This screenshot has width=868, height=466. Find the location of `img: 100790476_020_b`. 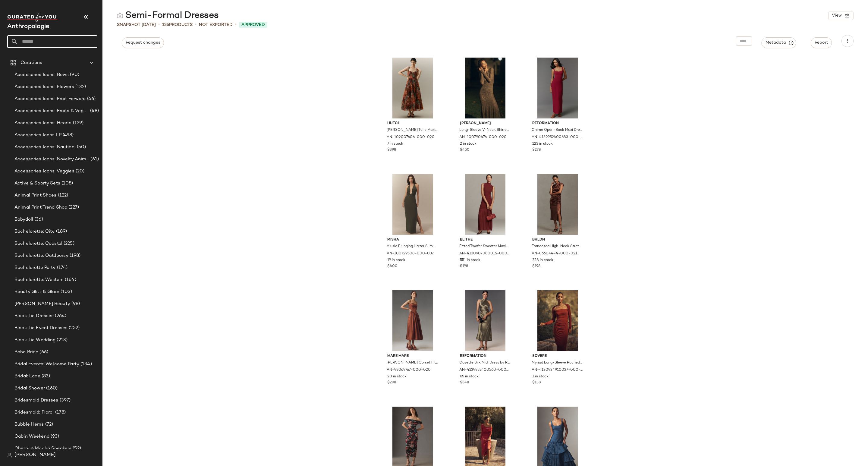

img: 100790476_020_b is located at coordinates (485, 88).